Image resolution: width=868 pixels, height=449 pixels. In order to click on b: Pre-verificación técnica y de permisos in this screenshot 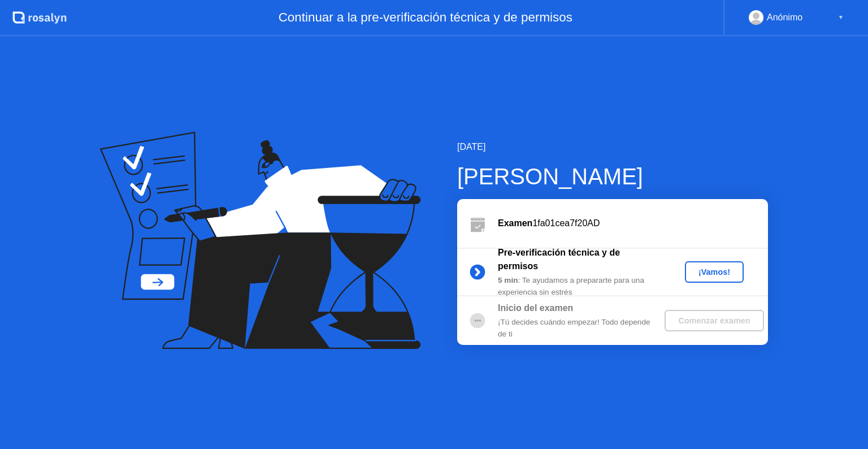, I will do `click(559, 259)`.